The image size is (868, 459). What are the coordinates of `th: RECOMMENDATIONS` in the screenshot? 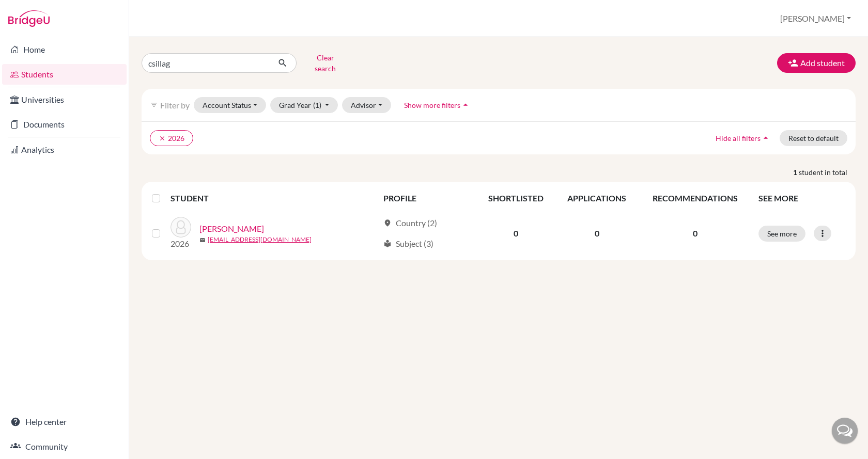 It's located at (695, 198).